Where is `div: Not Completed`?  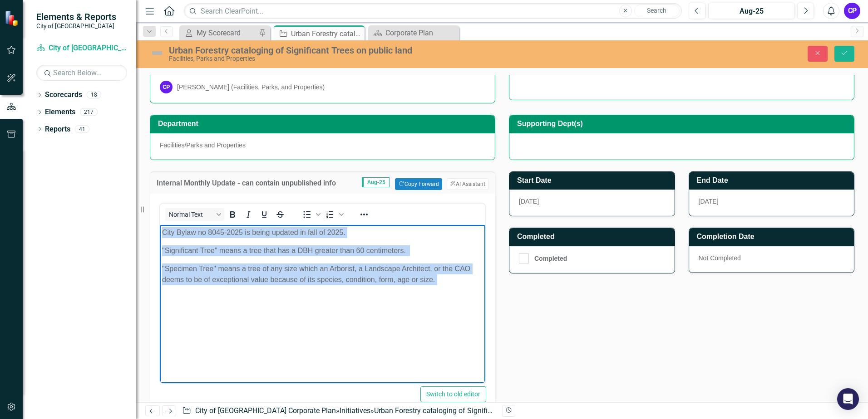
div: Not Completed is located at coordinates (772, 260).